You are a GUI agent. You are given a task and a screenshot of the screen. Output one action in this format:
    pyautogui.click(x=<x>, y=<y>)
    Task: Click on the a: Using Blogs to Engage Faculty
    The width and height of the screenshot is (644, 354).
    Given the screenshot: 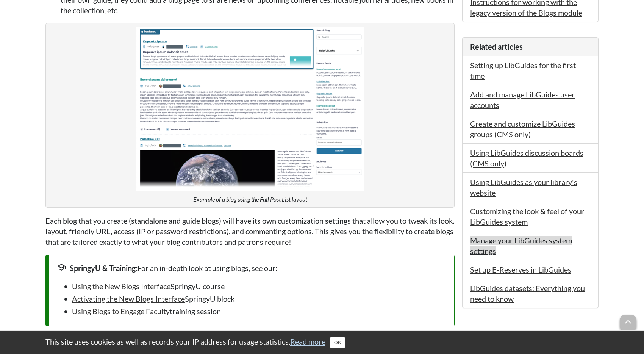 What is the action you would take?
    pyautogui.click(x=121, y=311)
    